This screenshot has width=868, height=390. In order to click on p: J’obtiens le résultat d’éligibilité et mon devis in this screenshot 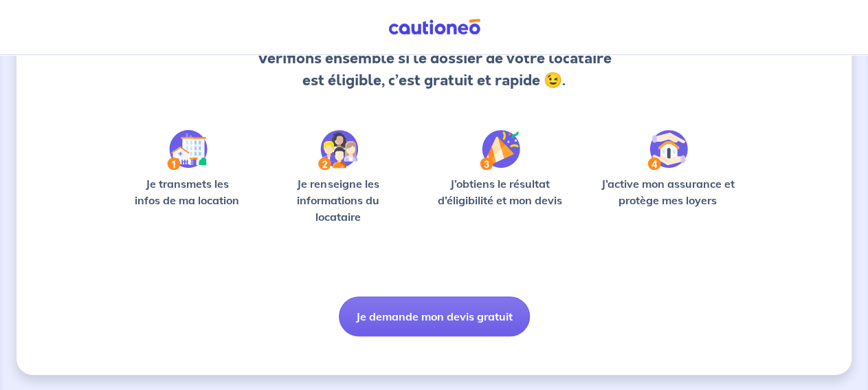, I will do `click(500, 192)`.